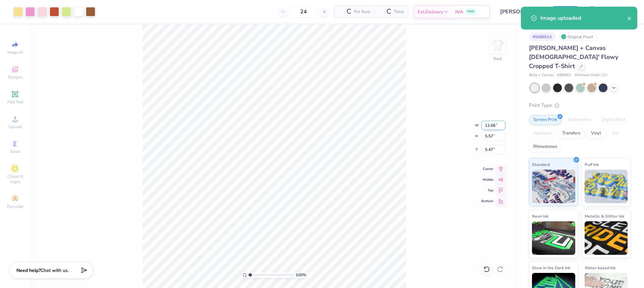  I want to click on span: Upload, so click(15, 126).